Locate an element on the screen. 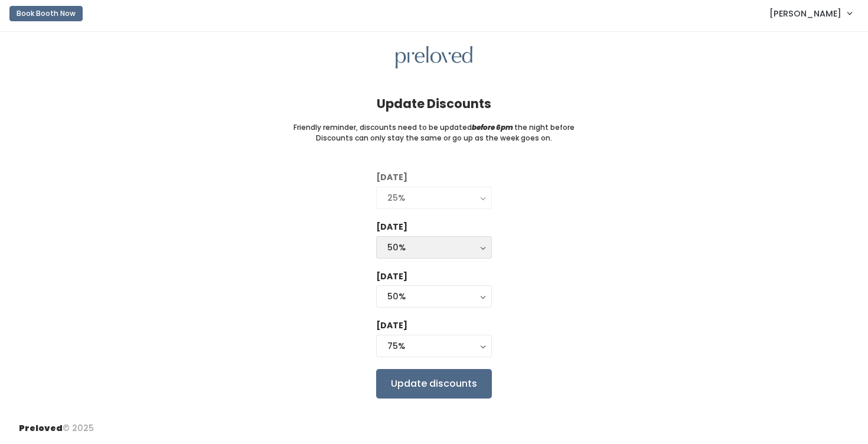 The image size is (868, 444). i: before 6pm is located at coordinates (492, 127).